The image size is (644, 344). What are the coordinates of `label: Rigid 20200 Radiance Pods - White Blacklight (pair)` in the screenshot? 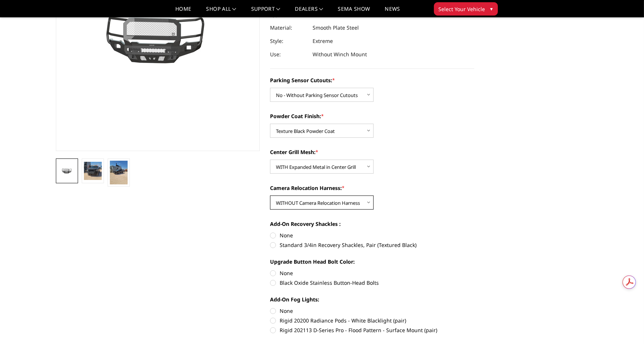 It's located at (372, 320).